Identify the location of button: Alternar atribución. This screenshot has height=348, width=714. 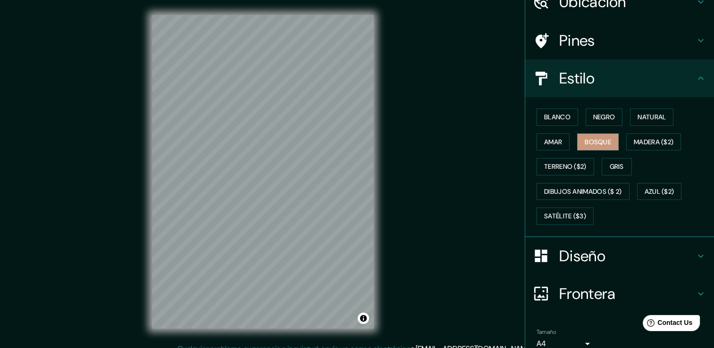
(363, 319).